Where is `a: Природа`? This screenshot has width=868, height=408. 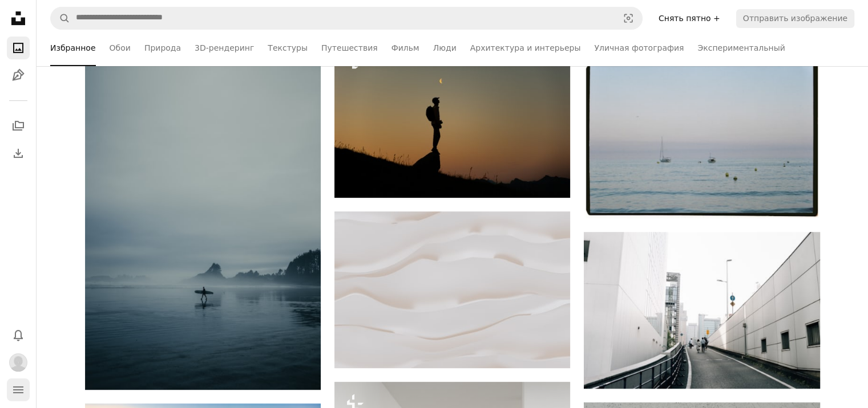 a: Природа is located at coordinates (163, 48).